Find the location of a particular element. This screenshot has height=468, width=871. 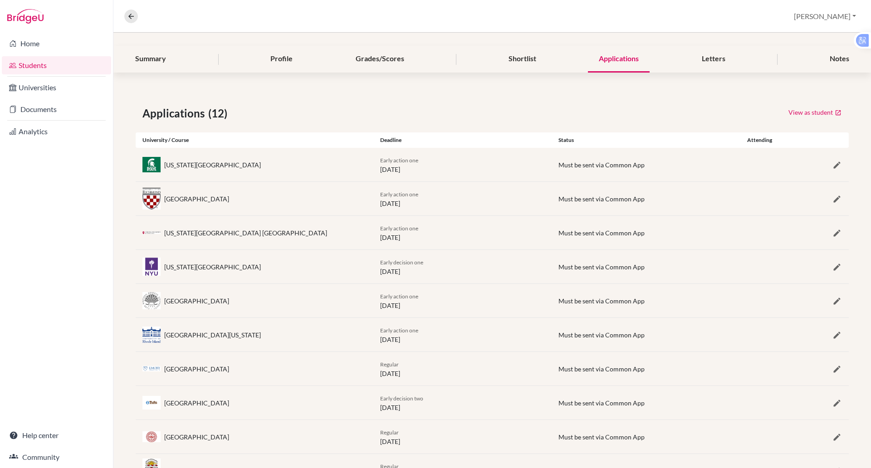

div: Letters is located at coordinates (713, 59).